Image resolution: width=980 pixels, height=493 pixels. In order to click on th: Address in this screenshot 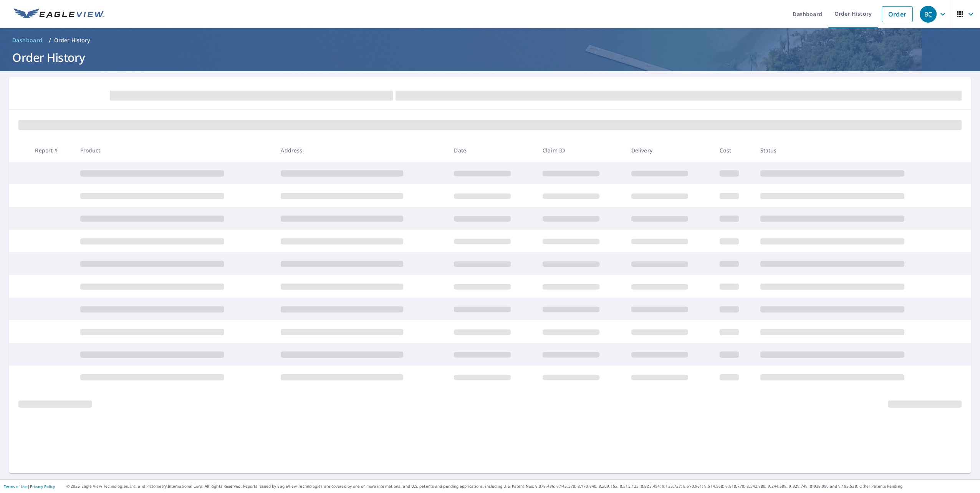, I will do `click(361, 150)`.